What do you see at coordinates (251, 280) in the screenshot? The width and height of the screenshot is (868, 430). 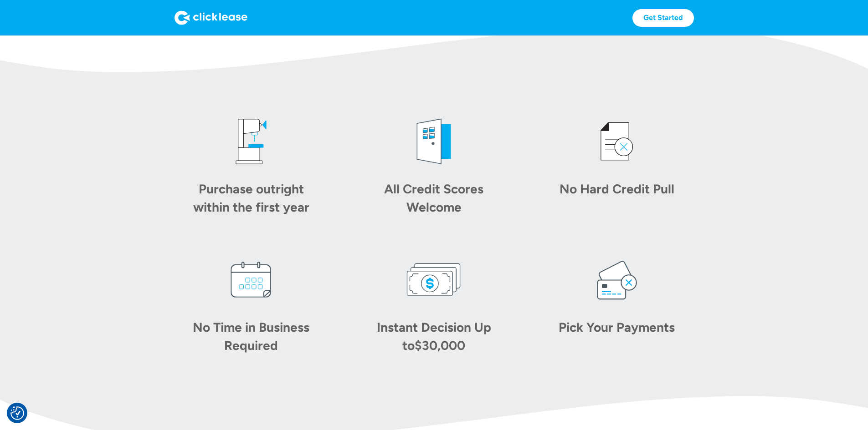 I see `img: calendar icon` at bounding box center [251, 280].